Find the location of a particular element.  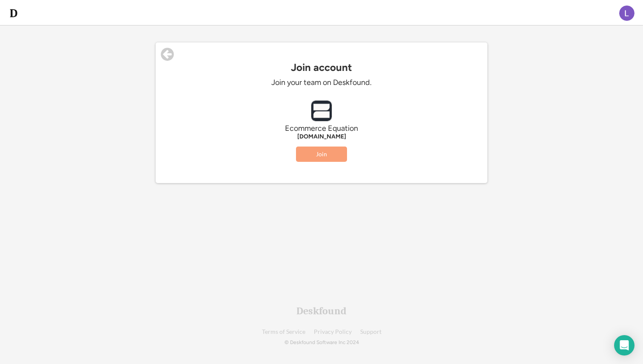

button: Join is located at coordinates (322, 154).